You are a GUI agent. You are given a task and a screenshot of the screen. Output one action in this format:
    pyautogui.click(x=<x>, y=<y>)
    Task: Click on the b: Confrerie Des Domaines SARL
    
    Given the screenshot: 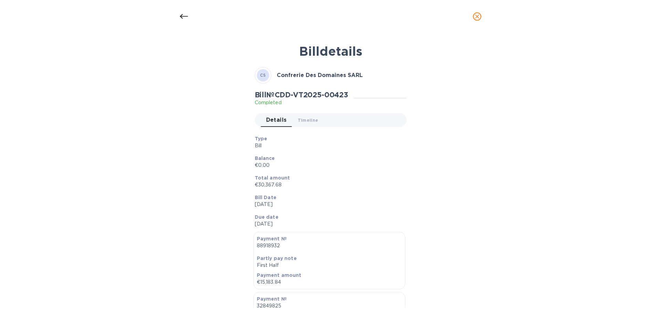 What is the action you would take?
    pyautogui.click(x=320, y=75)
    